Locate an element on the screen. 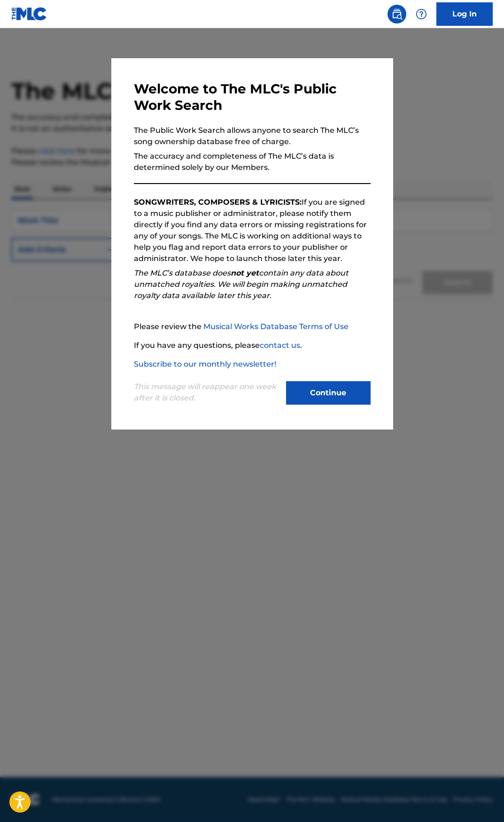 The height and width of the screenshot is (822, 504). h3: Welcome to The MLC's Public Work Search is located at coordinates (252, 97).